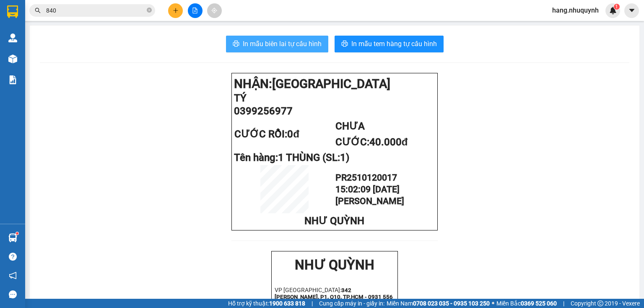  I want to click on span: hang.nhuquynh, so click(576, 10).